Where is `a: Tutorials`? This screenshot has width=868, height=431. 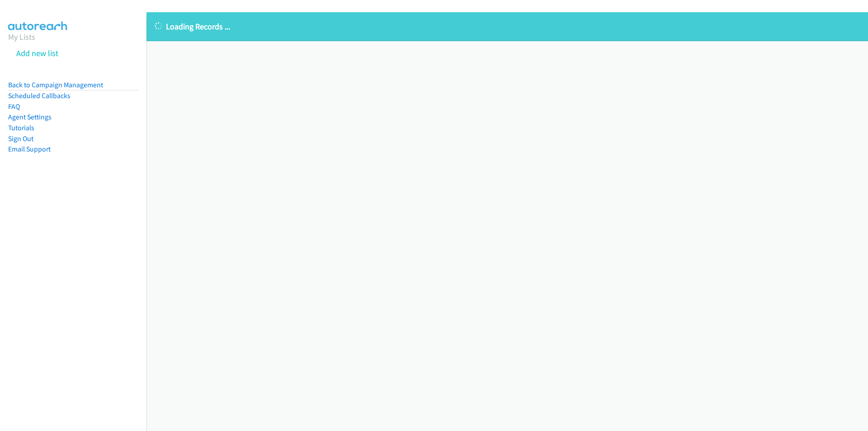
a: Tutorials is located at coordinates (21, 127).